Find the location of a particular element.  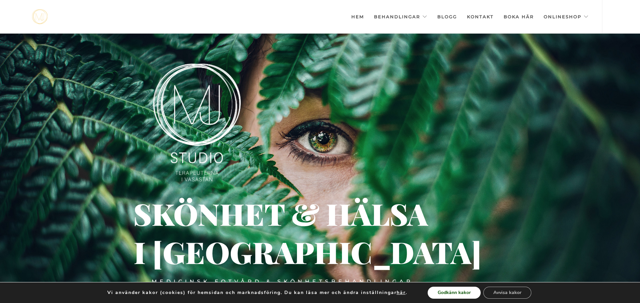

a: mjstudio mjstudio mjstudio is located at coordinates (40, 17).